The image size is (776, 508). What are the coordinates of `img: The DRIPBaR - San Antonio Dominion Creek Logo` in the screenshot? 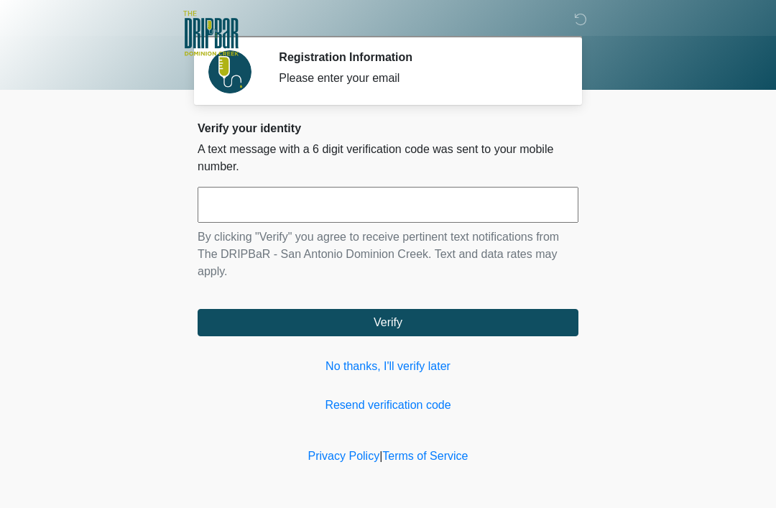 It's located at (211, 34).